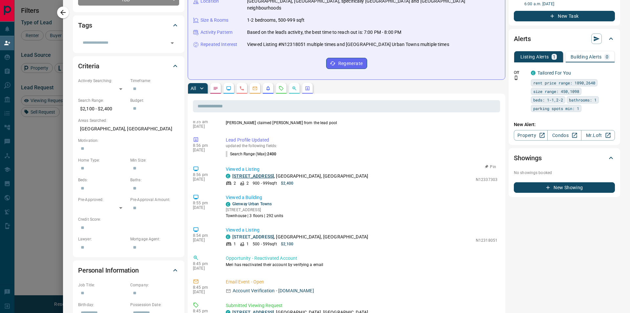 The image size is (630, 313). What do you see at coordinates (155, 81) in the screenshot?
I see `p: Timeframe:` at bounding box center [155, 81].